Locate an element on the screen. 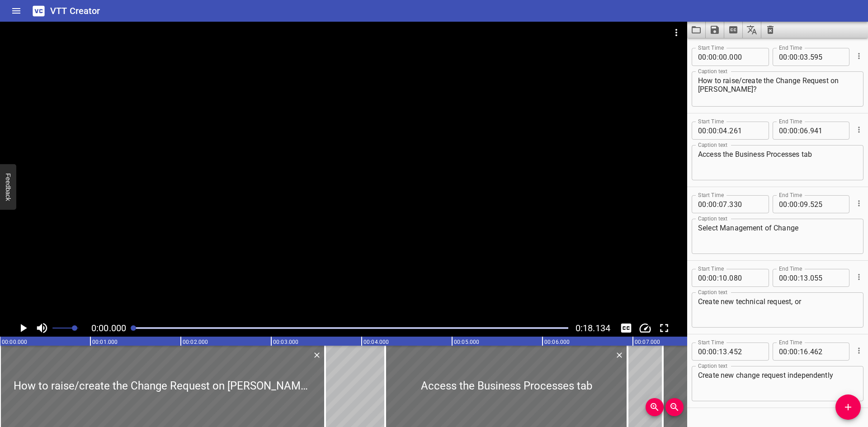  button: Load captions from file is located at coordinates (696, 30).